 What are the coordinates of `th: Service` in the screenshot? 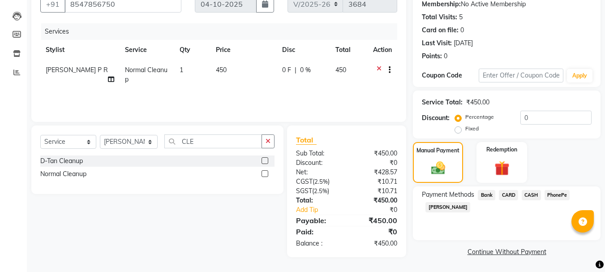 It's located at (147, 50).